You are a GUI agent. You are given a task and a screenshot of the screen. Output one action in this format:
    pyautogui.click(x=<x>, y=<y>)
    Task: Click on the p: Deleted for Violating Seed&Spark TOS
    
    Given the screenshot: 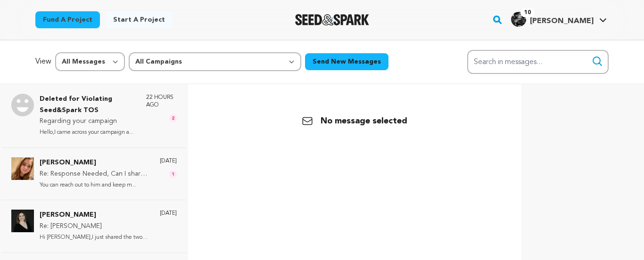 What is the action you would take?
    pyautogui.click(x=88, y=105)
    